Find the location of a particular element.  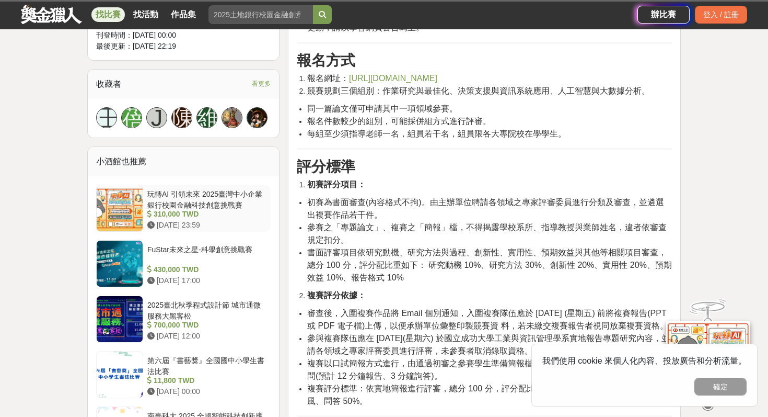

input: 2025土地銀行校園金融創意挑戰賽：從你出發 開啟智慧金融新頁 is located at coordinates (261, 15).